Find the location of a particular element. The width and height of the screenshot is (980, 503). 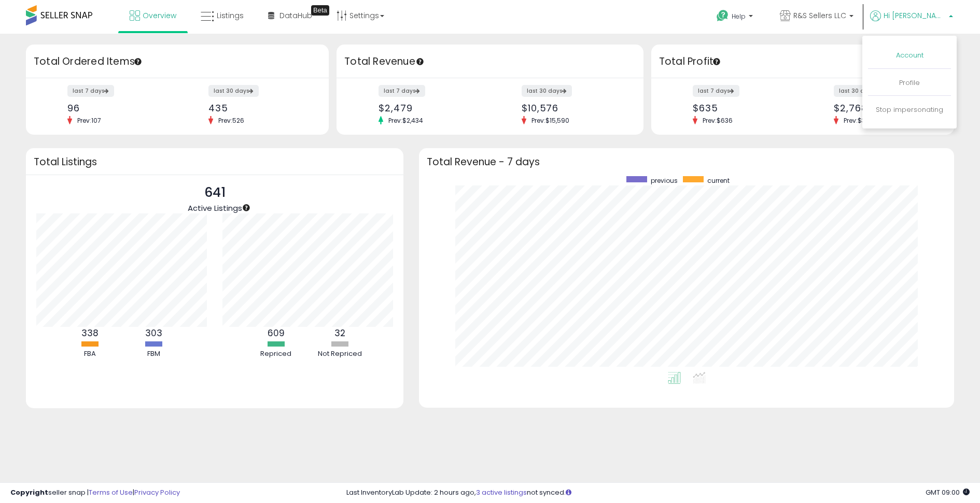

div: FBA is located at coordinates (90, 354).